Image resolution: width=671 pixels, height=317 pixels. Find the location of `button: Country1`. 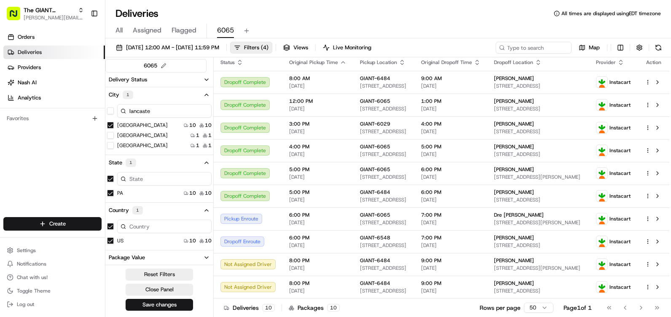

button: Country1 is located at coordinates (159, 210).